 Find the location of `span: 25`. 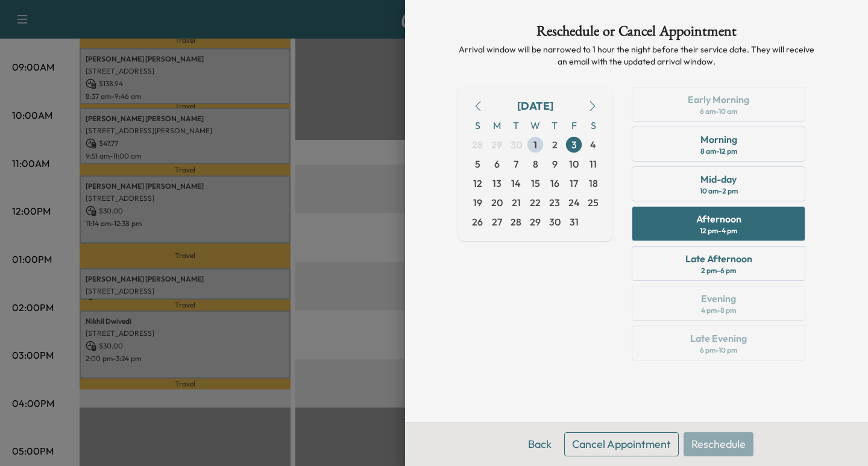

span: 25 is located at coordinates (593, 202).